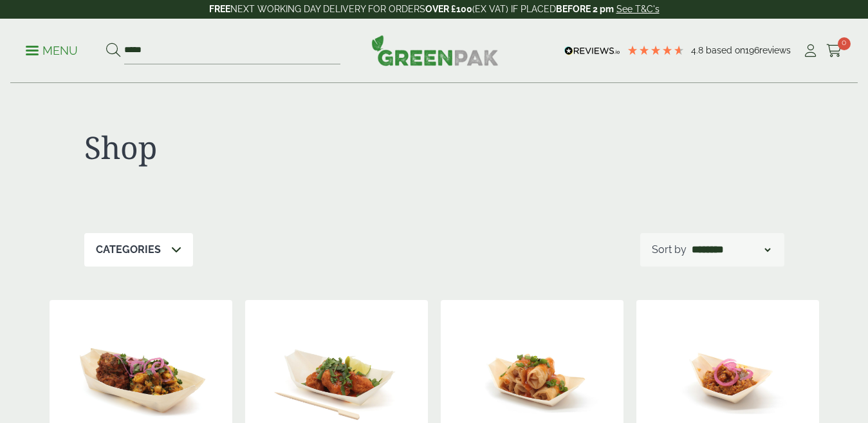  Describe the element at coordinates (698, 50) in the screenshot. I see `span: 4.8` at that location.